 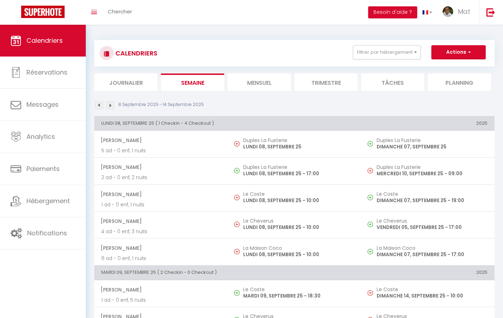 I want to click on h3: CALENDRIERS, so click(x=136, y=53).